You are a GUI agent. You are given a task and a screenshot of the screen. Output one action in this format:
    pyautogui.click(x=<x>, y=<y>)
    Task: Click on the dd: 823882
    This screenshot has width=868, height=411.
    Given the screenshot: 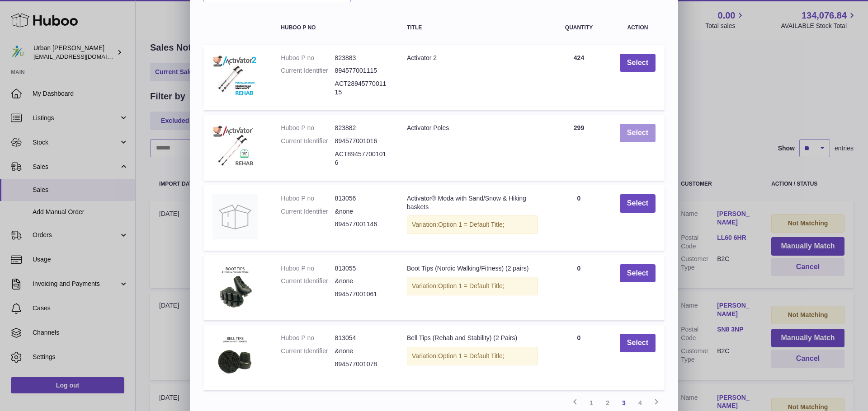 What is the action you would take?
    pyautogui.click(x=362, y=128)
    